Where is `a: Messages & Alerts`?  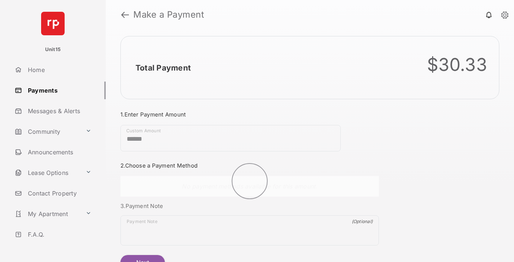 a: Messages & Alerts is located at coordinates (59, 111).